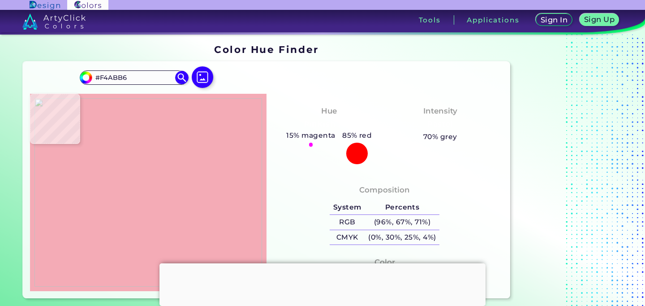 The image size is (645, 306). Describe the element at coordinates (266, 49) in the screenshot. I see `h1: Color Hue Finder` at that location.